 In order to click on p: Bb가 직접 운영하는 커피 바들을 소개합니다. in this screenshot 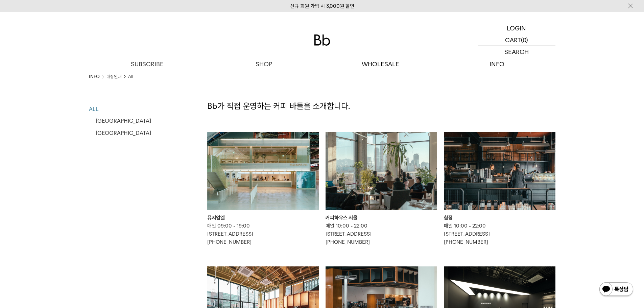, I will do `click(382, 106)`.